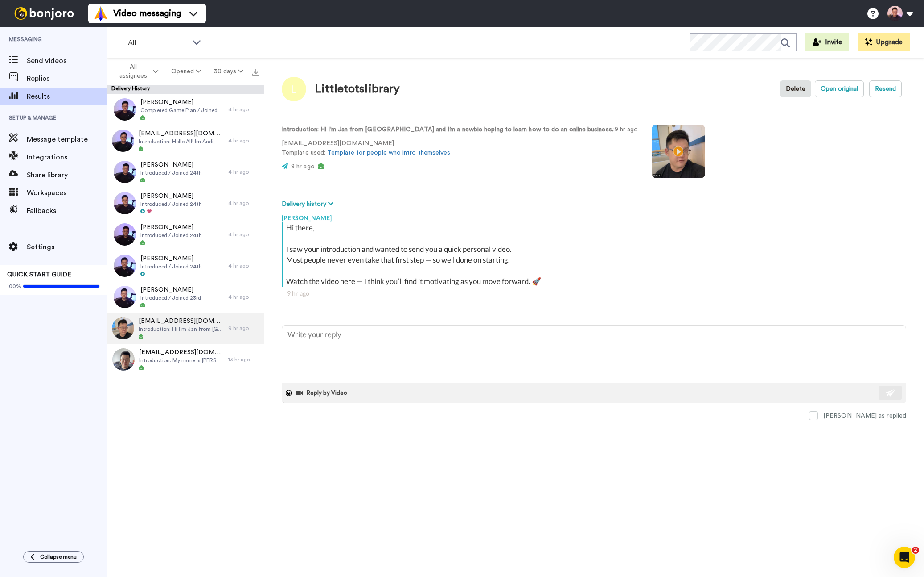  Describe the element at coordinates (67, 140) in the screenshot. I see `span: Message template` at that location.